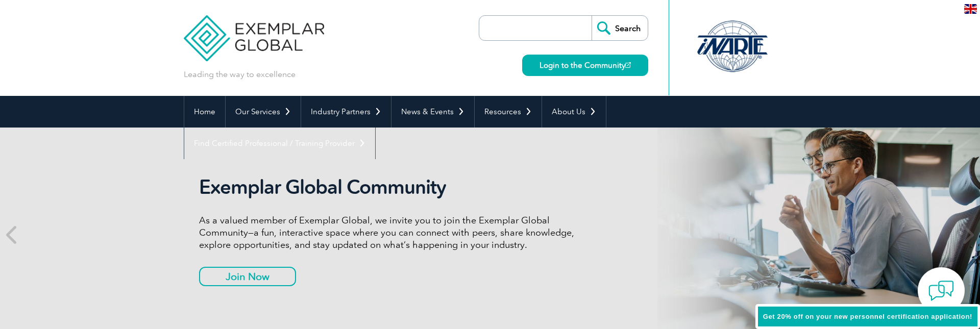  I want to click on a: Resources, so click(508, 112).